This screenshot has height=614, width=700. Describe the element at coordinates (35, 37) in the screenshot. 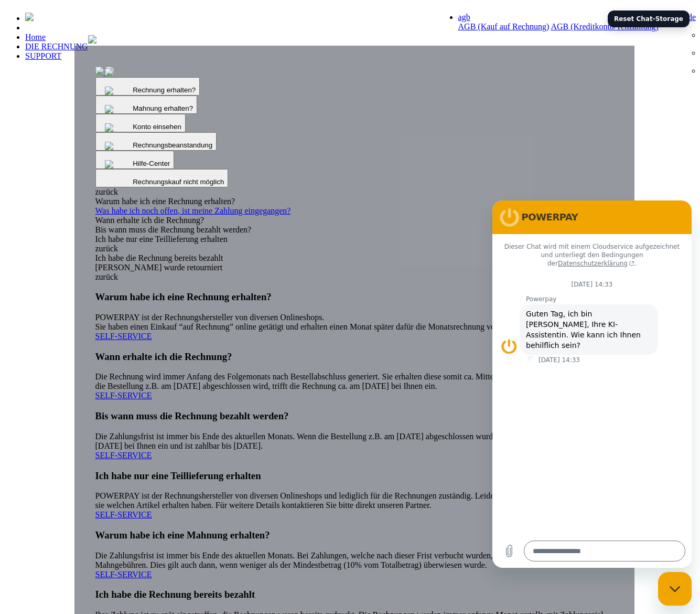

I see `a: Home` at that location.